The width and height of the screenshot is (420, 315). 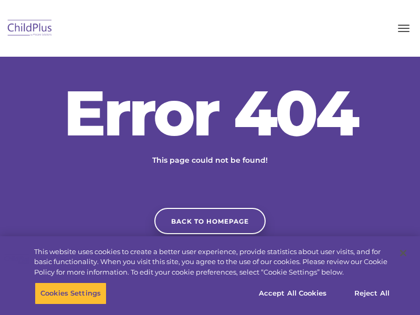 I want to click on h2: Error 404, so click(x=210, y=113).